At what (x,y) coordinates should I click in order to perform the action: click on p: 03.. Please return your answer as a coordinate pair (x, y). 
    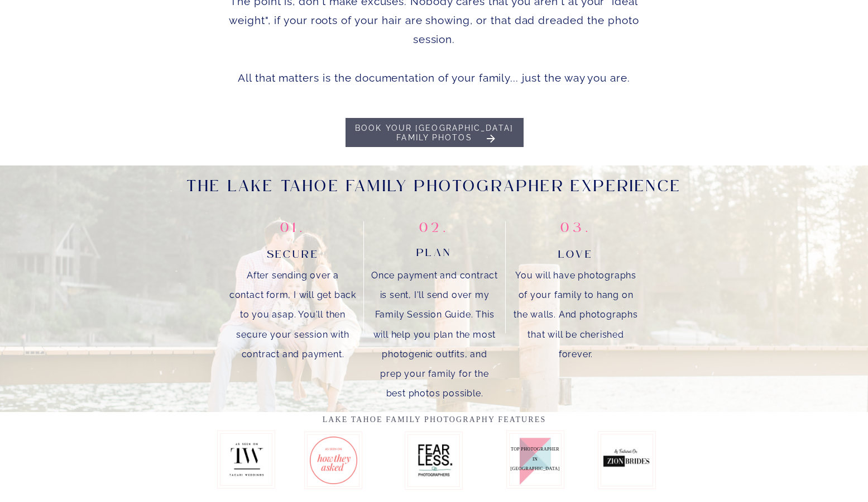
    Looking at the image, I should click on (576, 232).